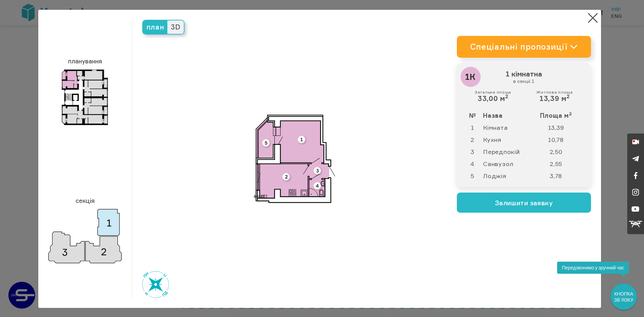 This screenshot has width=644, height=317. Describe the element at coordinates (624, 297) in the screenshot. I see `div: КНОПКА ЗВ`ЯЗКУ` at that location.